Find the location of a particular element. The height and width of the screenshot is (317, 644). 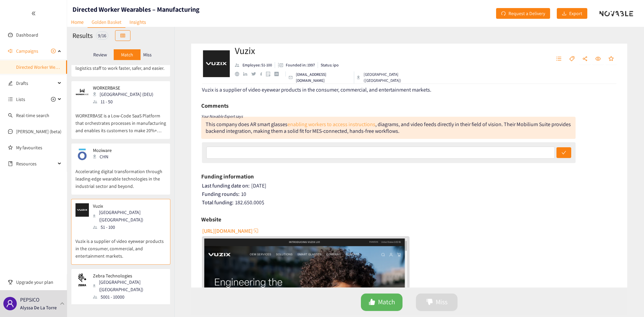

h2: Results is located at coordinates (82, 36).